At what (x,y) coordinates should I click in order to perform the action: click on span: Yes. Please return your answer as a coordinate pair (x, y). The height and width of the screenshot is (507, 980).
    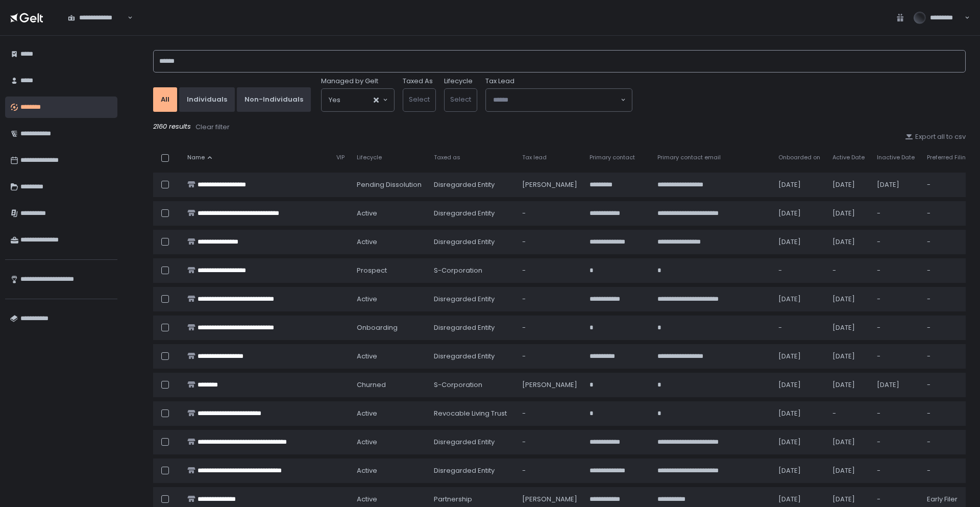
    Looking at the image, I should click on (334, 100).